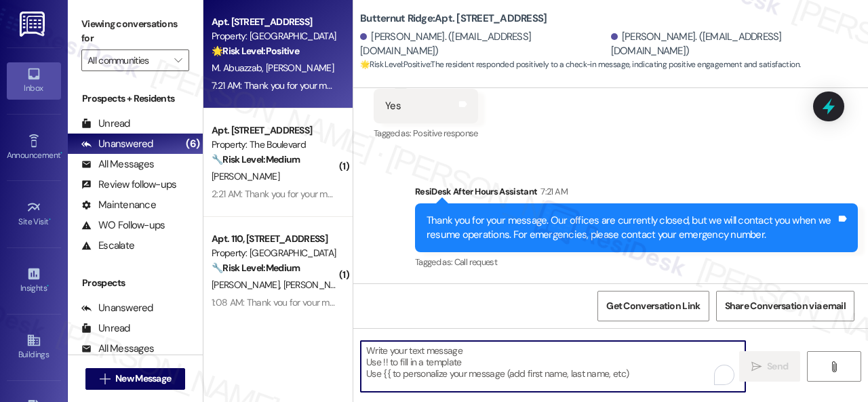  Describe the element at coordinates (135, 98) in the screenshot. I see `div: Prospects + Residents` at that location.